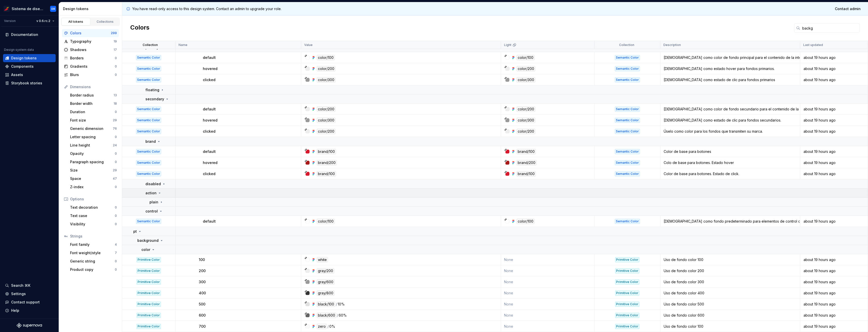 The image size is (868, 332). I want to click on div: 76, so click(115, 129).